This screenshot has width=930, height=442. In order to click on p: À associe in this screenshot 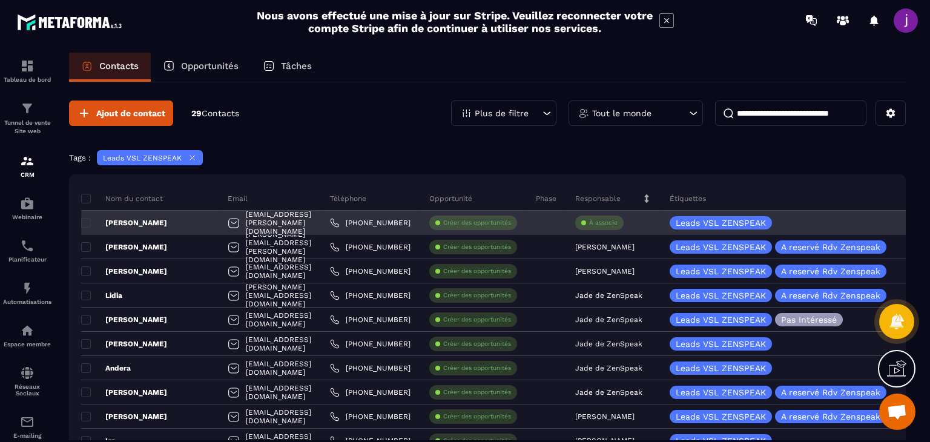, I will do `click(603, 223)`.